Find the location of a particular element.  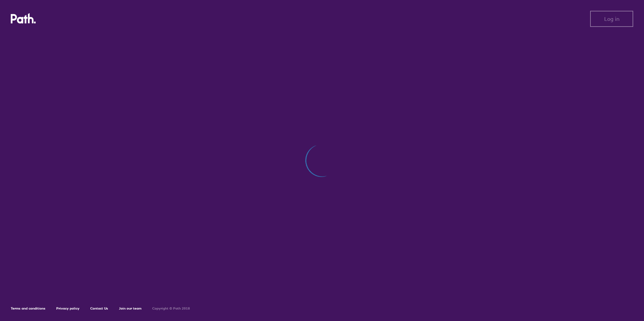

span: Log in is located at coordinates (611, 19).